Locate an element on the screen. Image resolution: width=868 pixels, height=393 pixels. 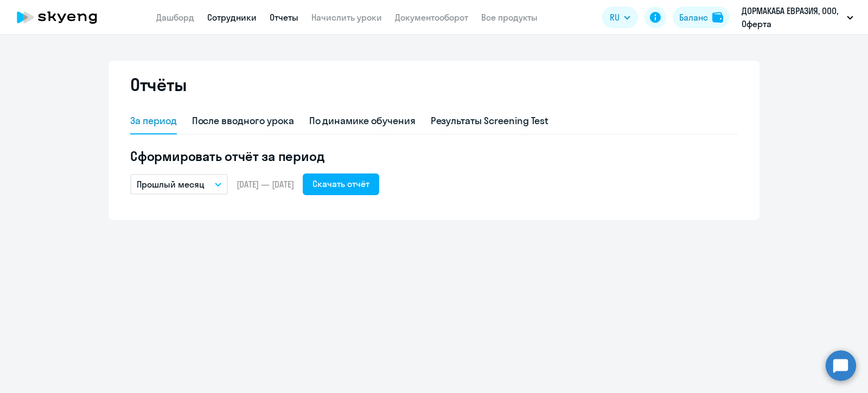
a: Отчеты is located at coordinates (283, 17).